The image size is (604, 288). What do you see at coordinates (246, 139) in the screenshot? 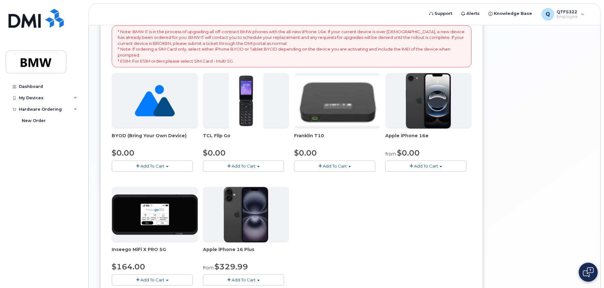
I see `span: TCL Flip Go` at bounding box center [246, 139].